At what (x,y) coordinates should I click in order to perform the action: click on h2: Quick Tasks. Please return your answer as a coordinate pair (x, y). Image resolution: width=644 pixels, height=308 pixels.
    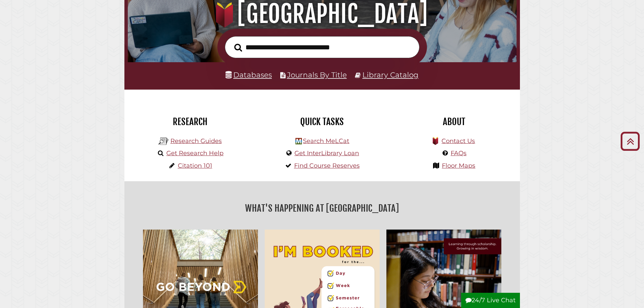
    Looking at the image, I should click on (322, 122).